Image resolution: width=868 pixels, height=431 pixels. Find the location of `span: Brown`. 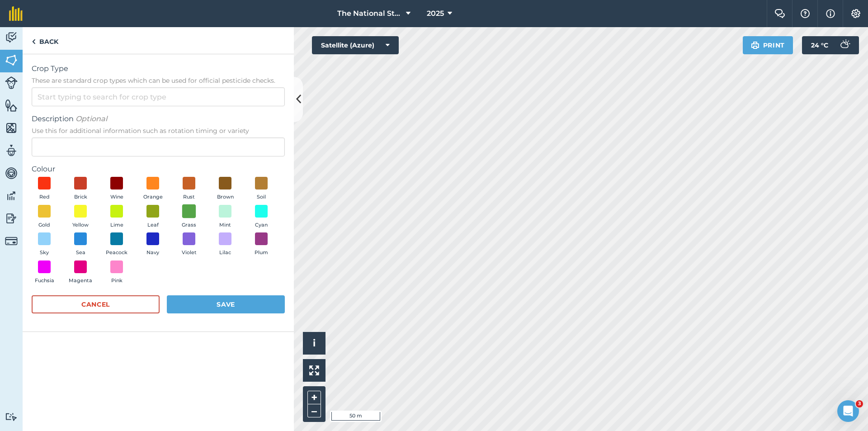

span: Brown is located at coordinates (225, 197).